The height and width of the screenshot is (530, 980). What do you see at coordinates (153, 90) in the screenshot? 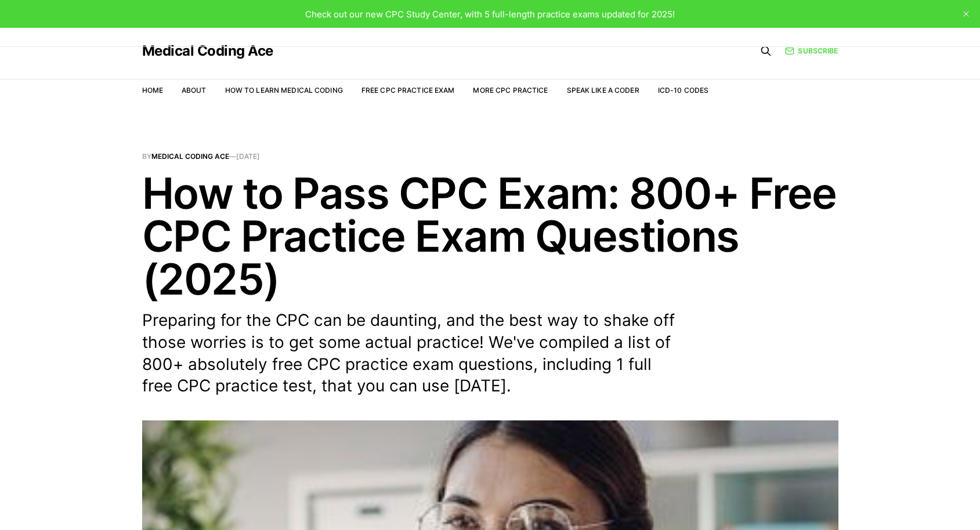
I see `a: Home` at bounding box center [153, 90].